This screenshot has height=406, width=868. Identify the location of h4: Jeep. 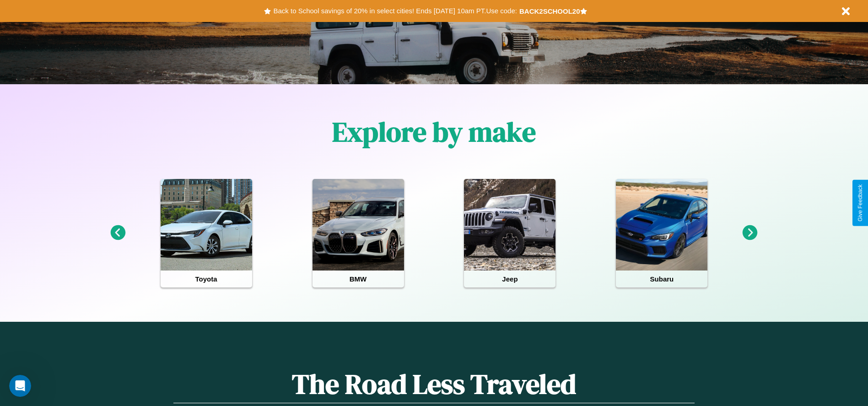
(510, 279).